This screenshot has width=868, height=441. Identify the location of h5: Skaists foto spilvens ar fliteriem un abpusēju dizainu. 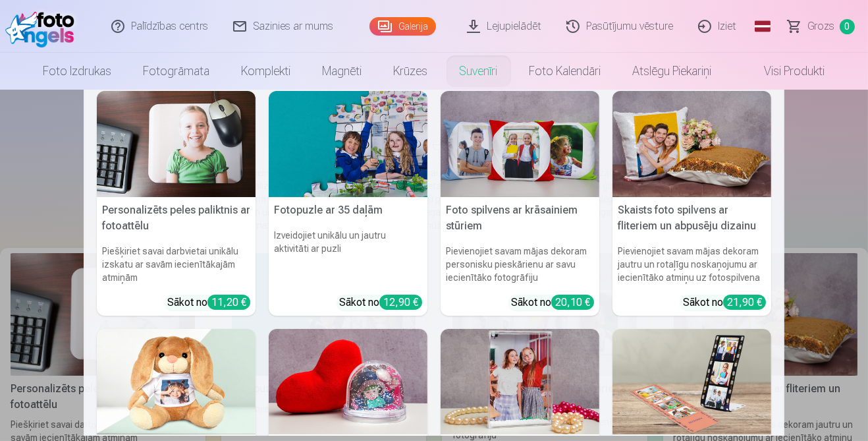
(692, 218).